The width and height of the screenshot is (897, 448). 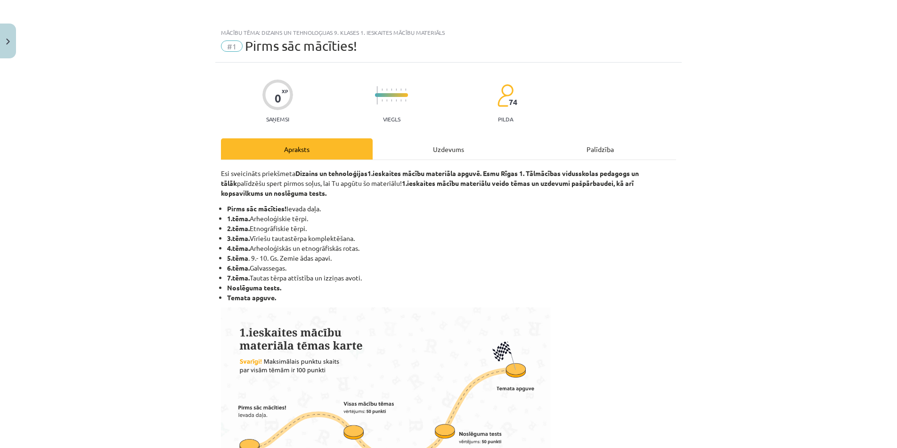 I want to click on li: Tautas tērpa attīstība un izziņas avoti., so click(x=451, y=278).